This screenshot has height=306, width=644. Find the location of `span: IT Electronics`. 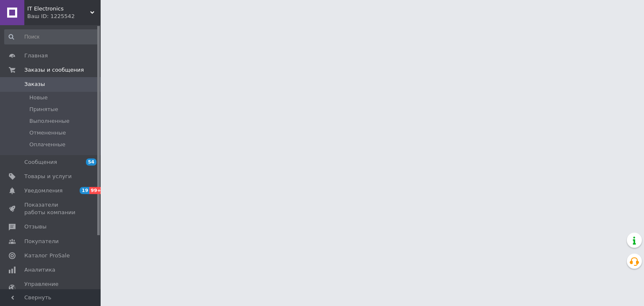

span: IT Electronics is located at coordinates (59, 9).